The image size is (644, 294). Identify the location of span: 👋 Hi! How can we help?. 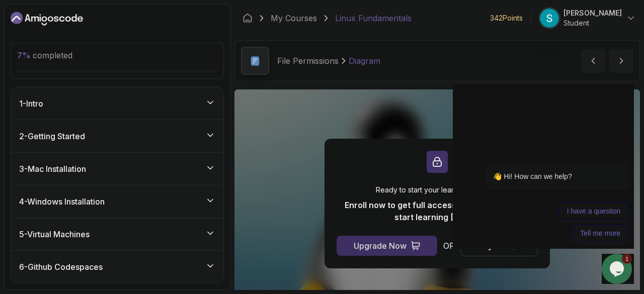
(79, 92).